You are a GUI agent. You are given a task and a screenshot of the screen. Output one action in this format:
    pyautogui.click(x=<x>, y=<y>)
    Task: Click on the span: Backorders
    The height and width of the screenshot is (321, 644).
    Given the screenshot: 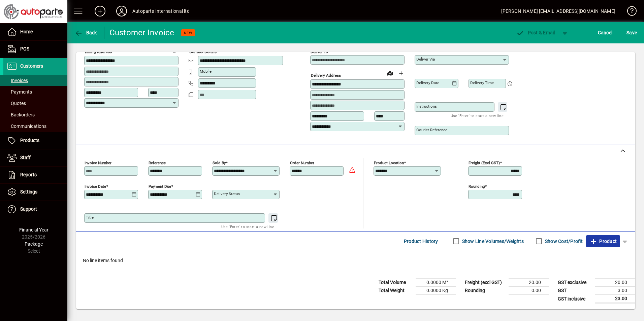 What is the action you would take?
    pyautogui.click(x=21, y=115)
    